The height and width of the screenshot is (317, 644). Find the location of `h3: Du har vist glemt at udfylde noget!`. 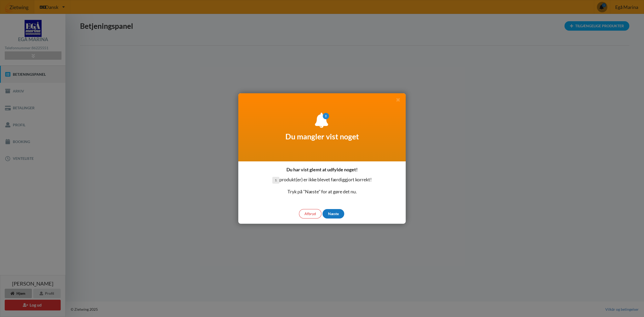

h3: Du har vist glemt at udfylde noget! is located at coordinates (322, 169).